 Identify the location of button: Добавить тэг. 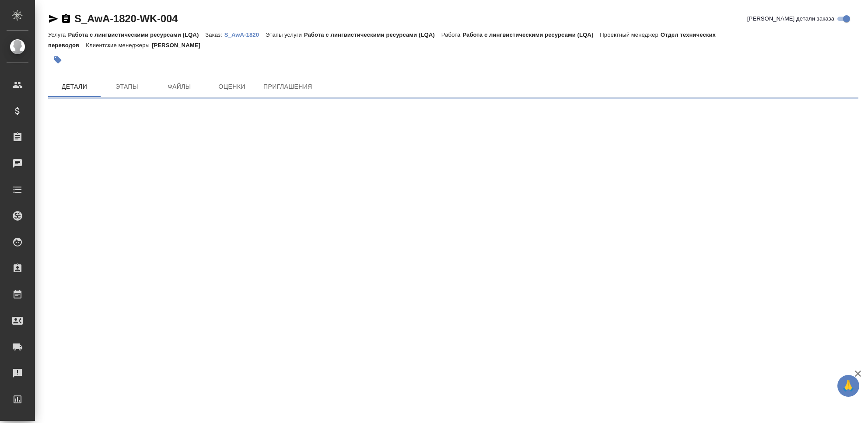
(58, 60).